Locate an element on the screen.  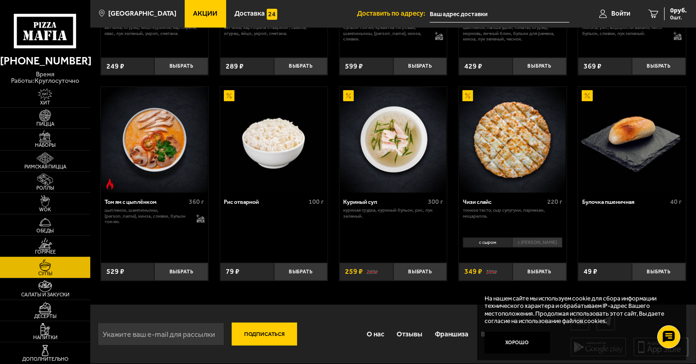
p: цыпленок, лапша удон, томаты, огурец, морковь, яичный блин, бульон для рамена, кинза, лук зеленый... is located at coordinates (512, 34).